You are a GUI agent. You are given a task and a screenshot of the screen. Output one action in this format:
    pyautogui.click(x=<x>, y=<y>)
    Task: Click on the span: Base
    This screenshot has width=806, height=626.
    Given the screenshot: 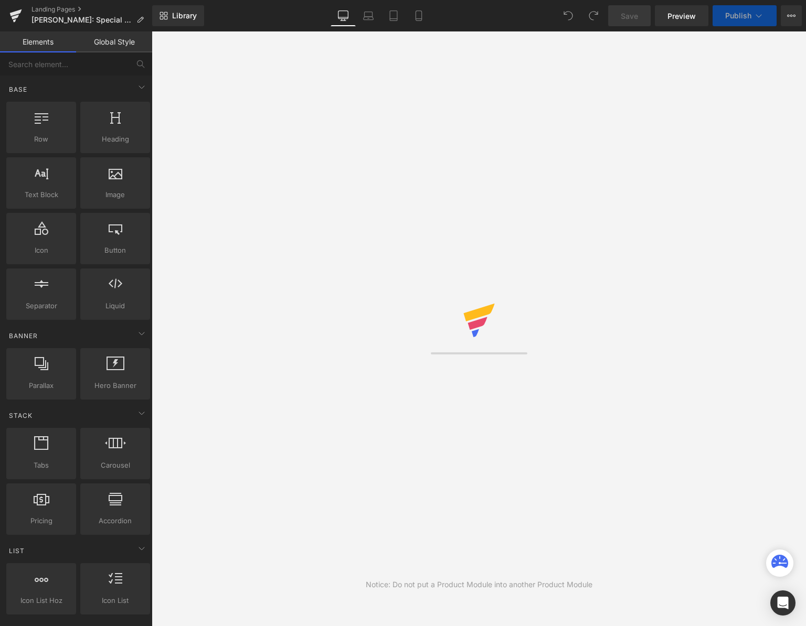 What is the action you would take?
    pyautogui.click(x=18, y=89)
    